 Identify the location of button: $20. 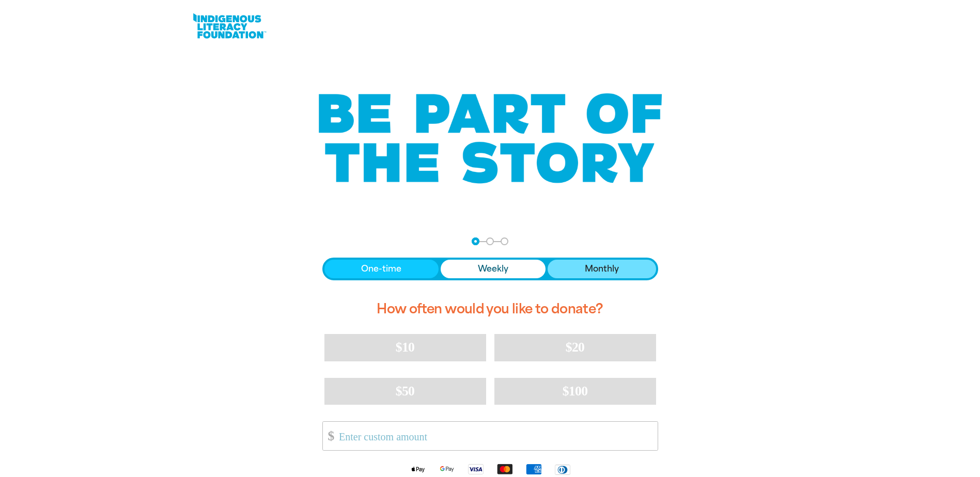
(575, 347).